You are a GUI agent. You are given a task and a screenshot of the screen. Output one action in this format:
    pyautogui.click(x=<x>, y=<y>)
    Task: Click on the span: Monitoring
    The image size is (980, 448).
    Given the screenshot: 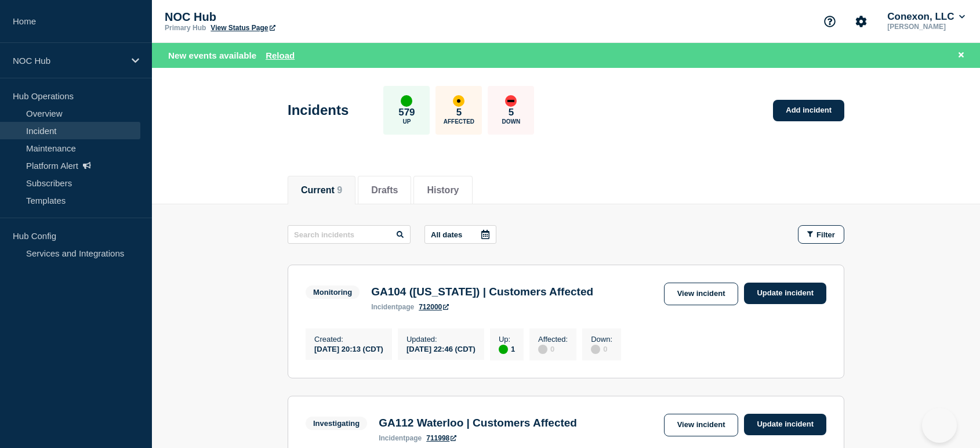 What is the action you would take?
    pyautogui.click(x=332, y=292)
    